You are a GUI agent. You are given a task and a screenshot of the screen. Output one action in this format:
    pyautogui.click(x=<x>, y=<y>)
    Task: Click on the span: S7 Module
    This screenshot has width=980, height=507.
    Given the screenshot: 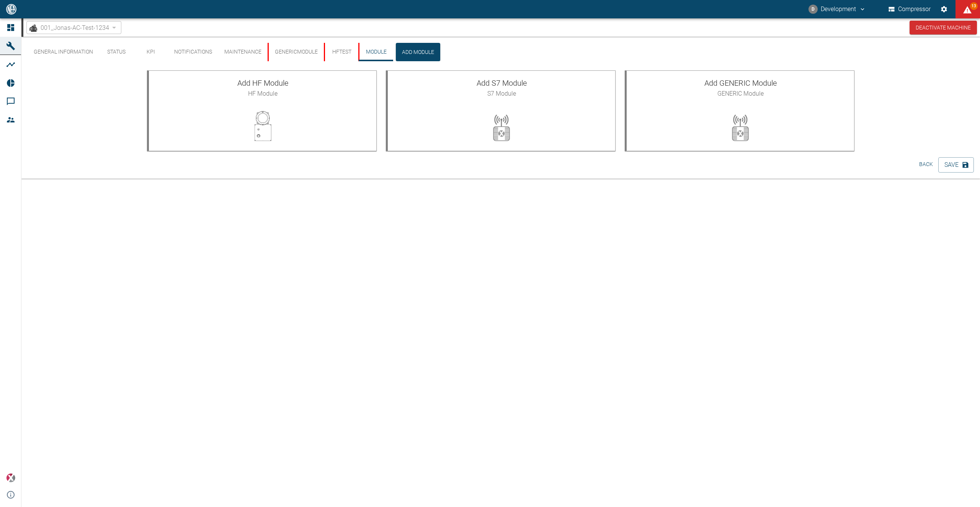 What is the action you would take?
    pyautogui.click(x=502, y=94)
    